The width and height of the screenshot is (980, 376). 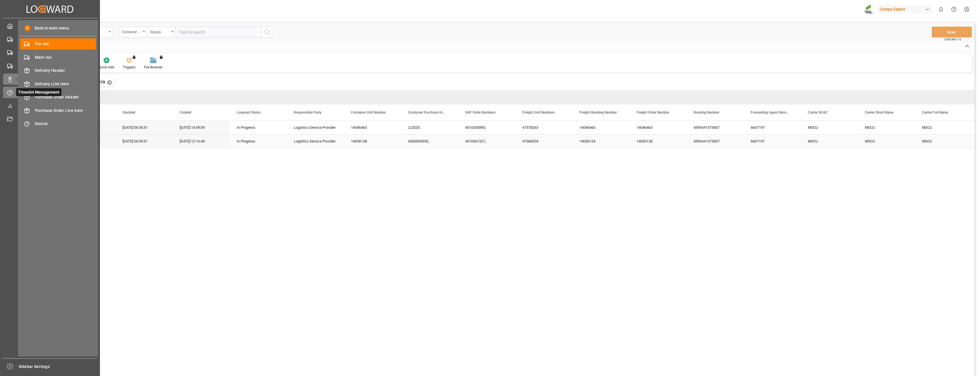 I want to click on span: Deinze, so click(x=65, y=124).